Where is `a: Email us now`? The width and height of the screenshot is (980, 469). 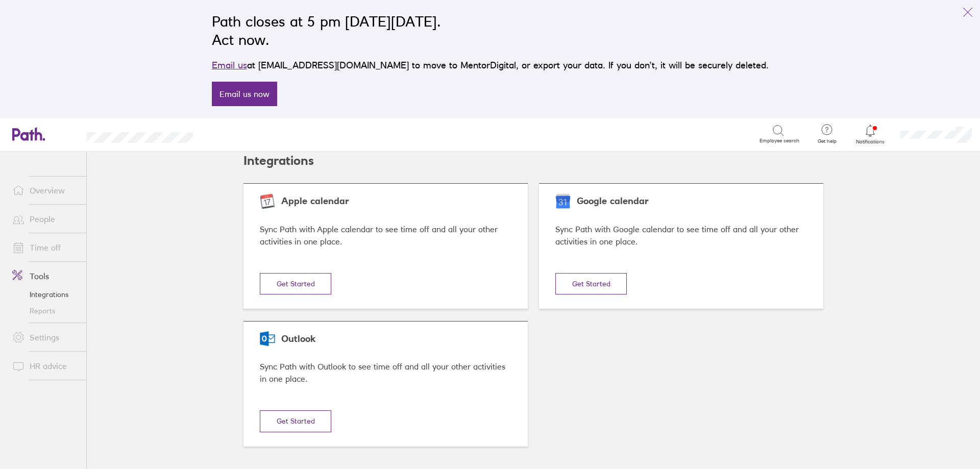 a: Email us now is located at coordinates (245, 94).